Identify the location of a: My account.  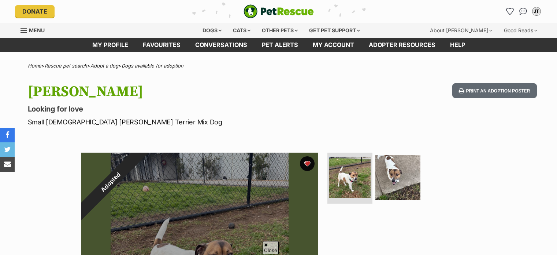
(333, 45).